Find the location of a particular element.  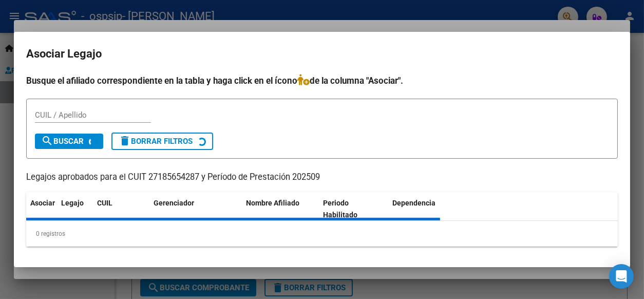

span: Gerenciador is located at coordinates (174, 203).